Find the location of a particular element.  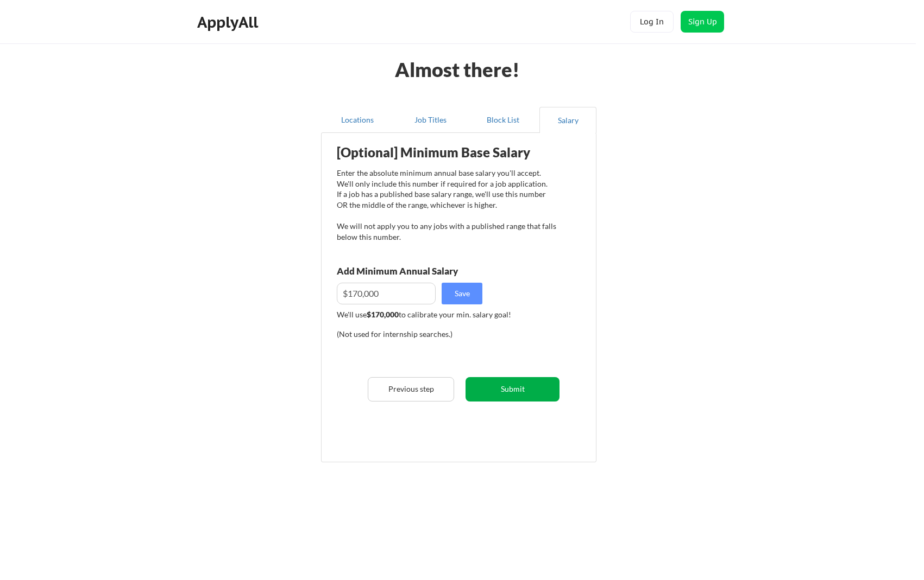

button: Previous step is located at coordinates (411, 390).